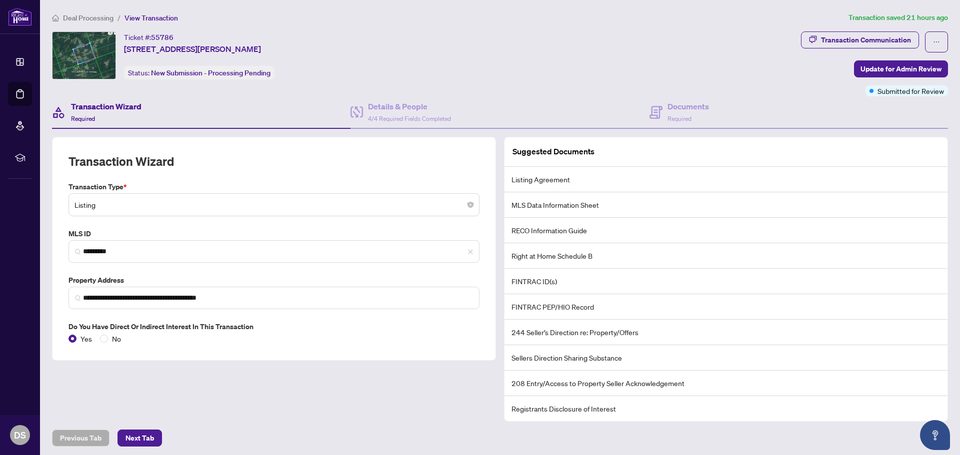 This screenshot has width=960, height=455. I want to click on li: Listing Agreement, so click(726, 179).